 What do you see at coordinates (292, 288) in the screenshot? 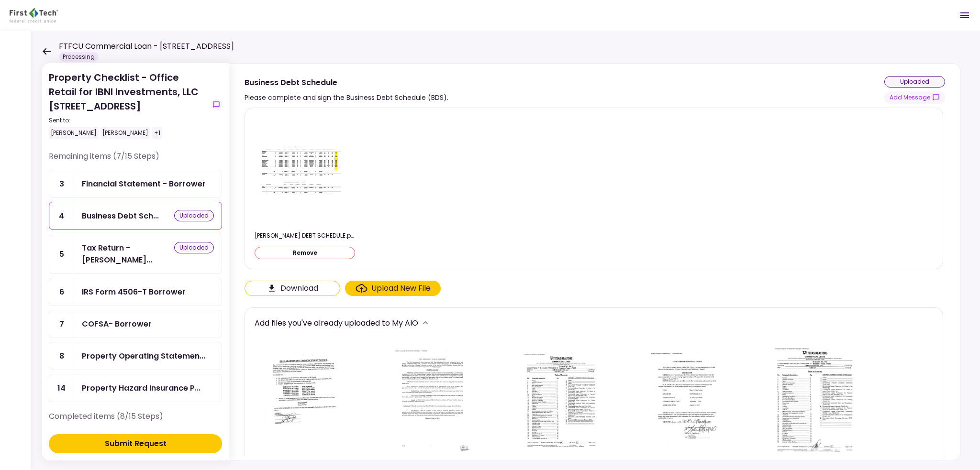
I see `button: Click here to download the document` at bounding box center [292, 288].